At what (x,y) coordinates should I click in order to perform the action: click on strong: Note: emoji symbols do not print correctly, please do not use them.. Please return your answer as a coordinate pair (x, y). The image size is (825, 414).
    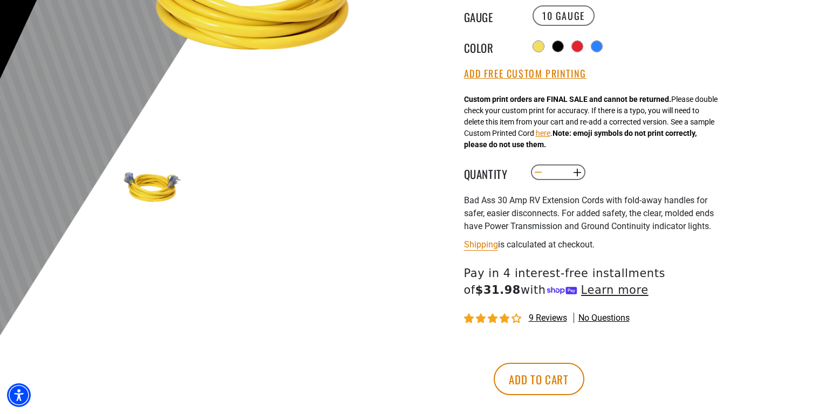
    Looking at the image, I should click on (580, 139).